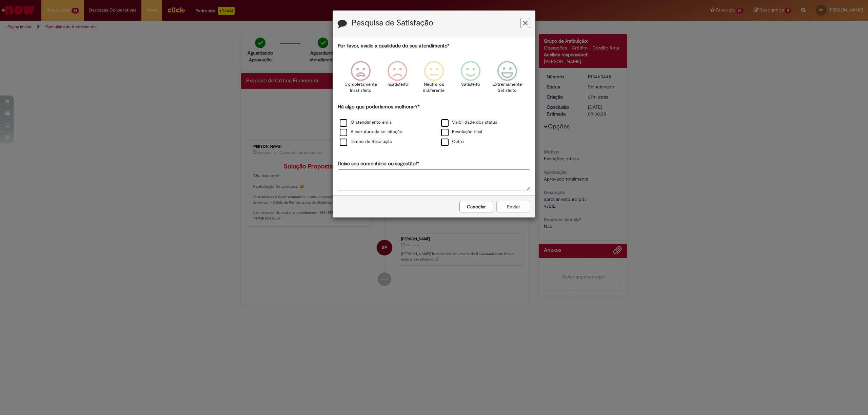 Image resolution: width=868 pixels, height=415 pixels. What do you see at coordinates (434, 125) in the screenshot?
I see `div: Há algo que poderíamos melhorar?*` at bounding box center [434, 125].